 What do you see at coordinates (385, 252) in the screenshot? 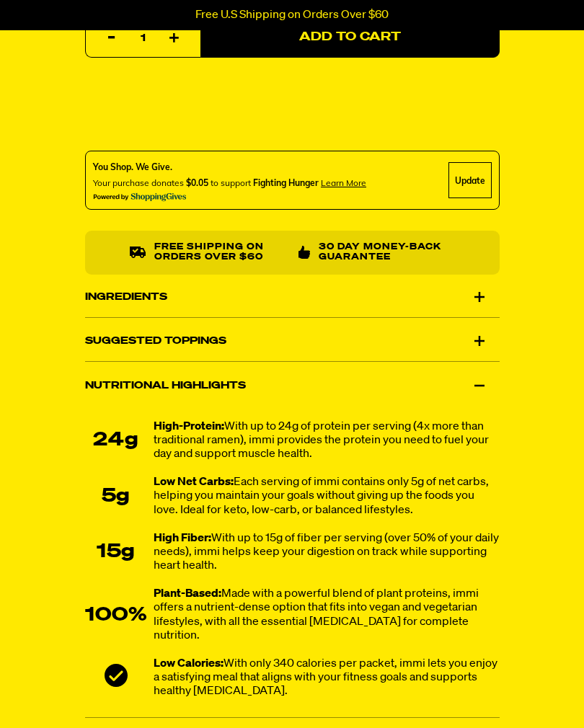
I see `p: 30 Day Money-Back Guarantee` at bounding box center [385, 252].